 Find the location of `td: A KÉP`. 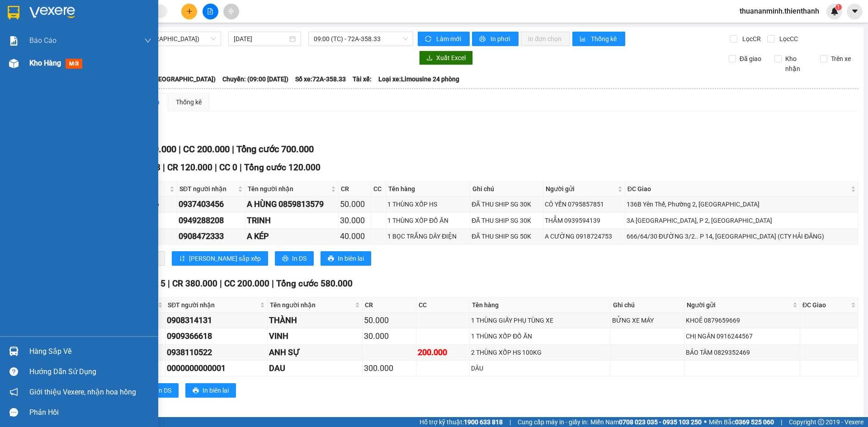

td: A KÉP is located at coordinates (292, 236).